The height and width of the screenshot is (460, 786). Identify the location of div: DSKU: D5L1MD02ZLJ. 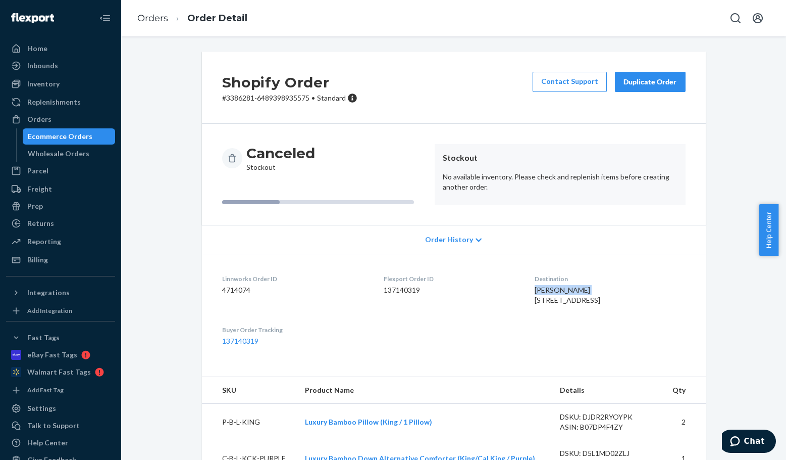
(608, 453).